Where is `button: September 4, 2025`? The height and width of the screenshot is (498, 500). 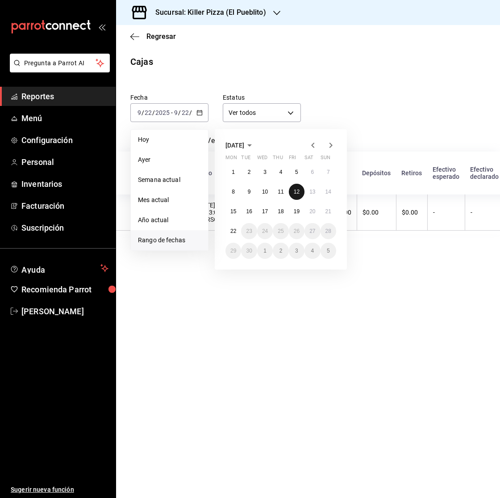 button: September 4, 2025 is located at coordinates (281, 172).